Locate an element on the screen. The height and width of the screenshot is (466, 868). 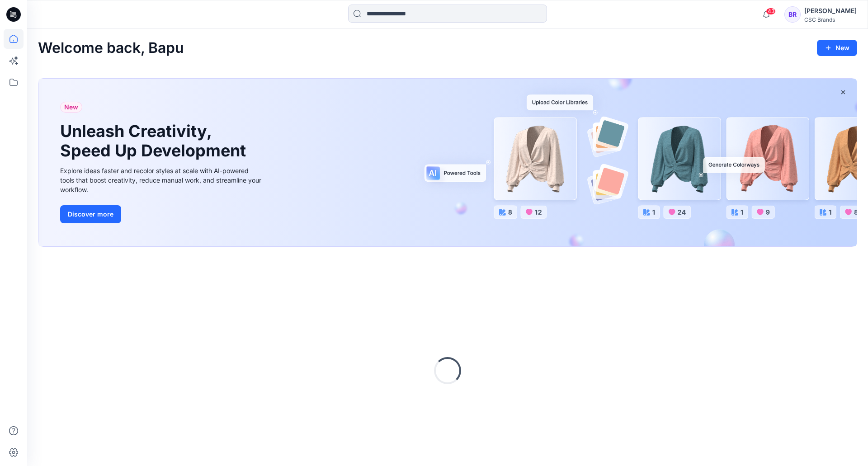
span: 43 is located at coordinates (771, 12).